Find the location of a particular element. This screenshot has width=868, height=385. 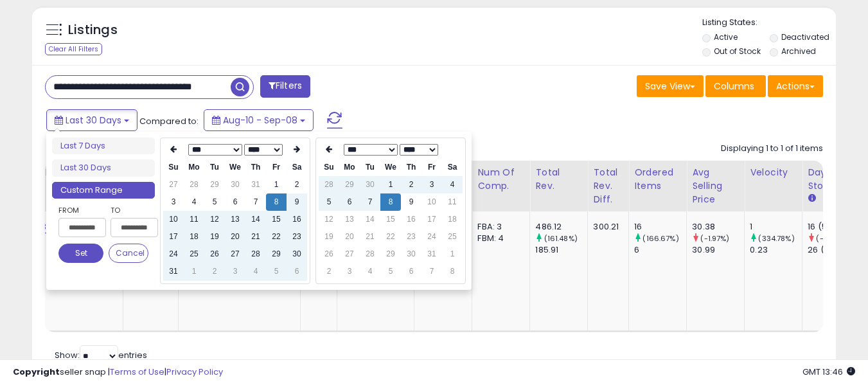

small: (334.78%) is located at coordinates (776, 238).